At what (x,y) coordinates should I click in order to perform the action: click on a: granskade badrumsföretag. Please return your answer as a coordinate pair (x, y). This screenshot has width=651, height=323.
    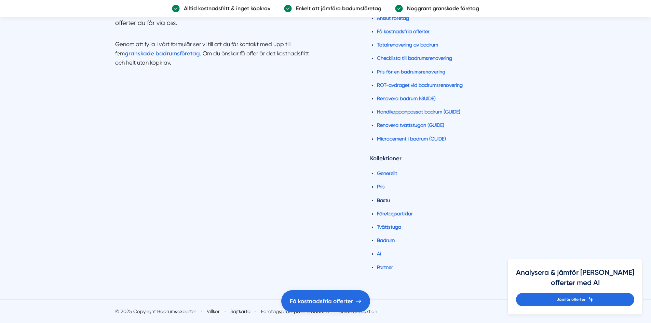
    Looking at the image, I should click on (162, 53).